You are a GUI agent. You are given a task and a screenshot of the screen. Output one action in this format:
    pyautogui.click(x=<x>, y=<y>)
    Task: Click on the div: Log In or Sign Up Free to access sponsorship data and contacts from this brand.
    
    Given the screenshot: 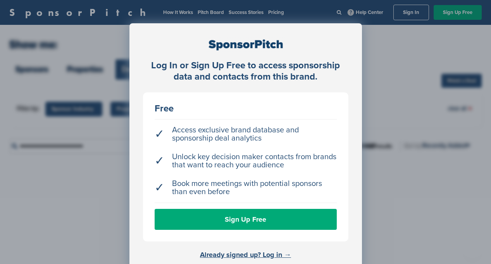 What is the action you would take?
    pyautogui.click(x=246, y=71)
    